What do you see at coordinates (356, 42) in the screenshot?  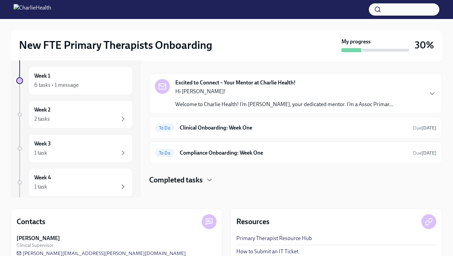 I see `strong: My progress` at bounding box center [356, 42].